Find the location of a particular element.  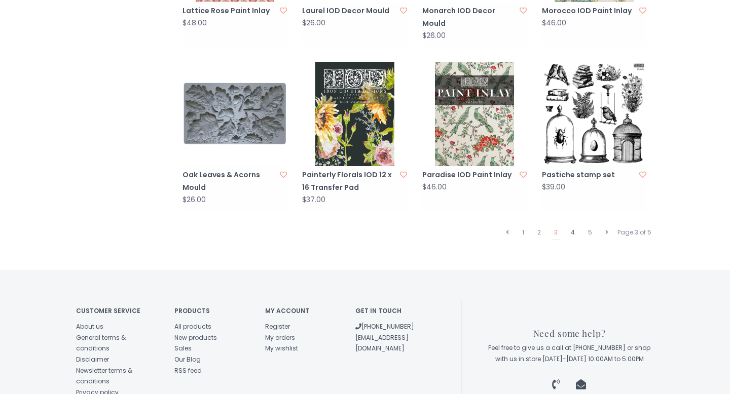

a: About us is located at coordinates (90, 326).